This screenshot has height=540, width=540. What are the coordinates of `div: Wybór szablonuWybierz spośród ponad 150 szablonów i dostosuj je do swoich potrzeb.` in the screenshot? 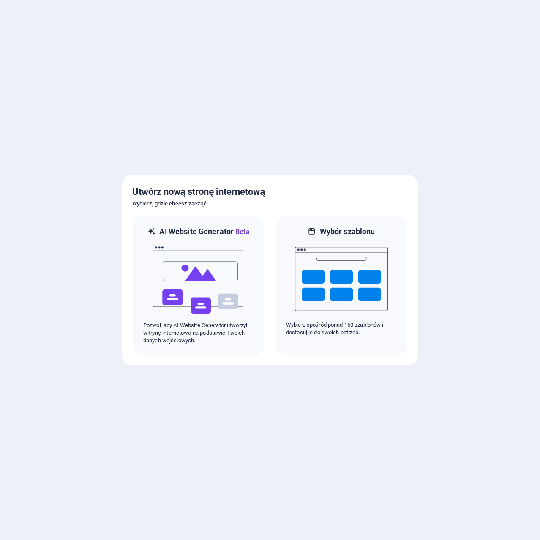 It's located at (341, 285).